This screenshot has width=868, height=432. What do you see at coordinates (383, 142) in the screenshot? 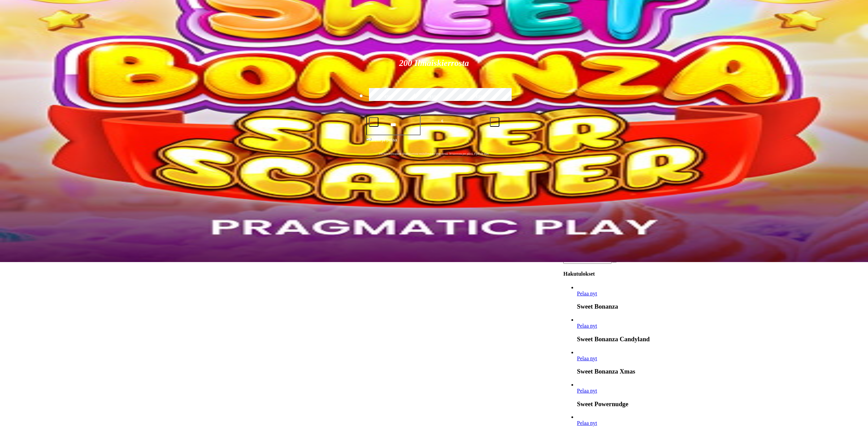
I see `span: Talleta ja pelaa` at bounding box center [383, 142].